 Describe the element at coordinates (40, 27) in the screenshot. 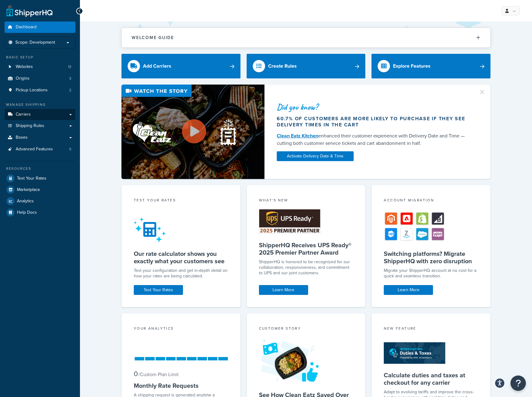

I see `a: Dashboard` at that location.